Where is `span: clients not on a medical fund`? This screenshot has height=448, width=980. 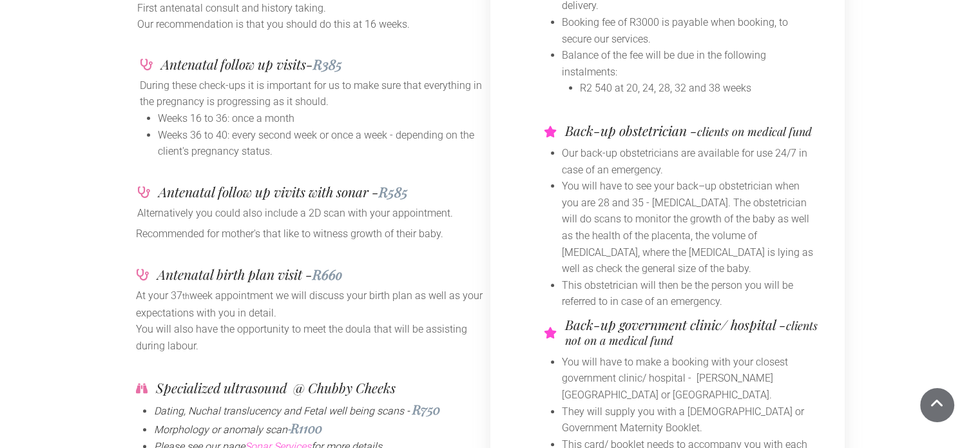 span: clients not on a medical fund is located at coordinates (692, 333).